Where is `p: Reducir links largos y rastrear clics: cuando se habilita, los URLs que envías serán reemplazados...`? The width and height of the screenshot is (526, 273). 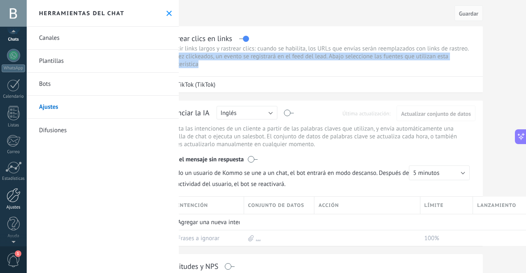 p: Reducir links largos y rastrear clics: cuando se habilita, los URLs que envías serán reemplazados... is located at coordinates (319, 56).